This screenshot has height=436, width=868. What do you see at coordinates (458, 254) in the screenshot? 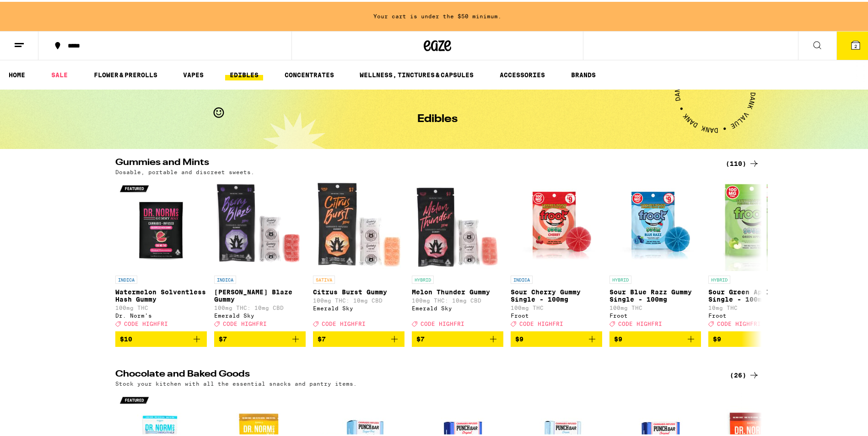
I see `a: Open page for Melon Thunder Gummy from Emerald Sky` at bounding box center [458, 254].